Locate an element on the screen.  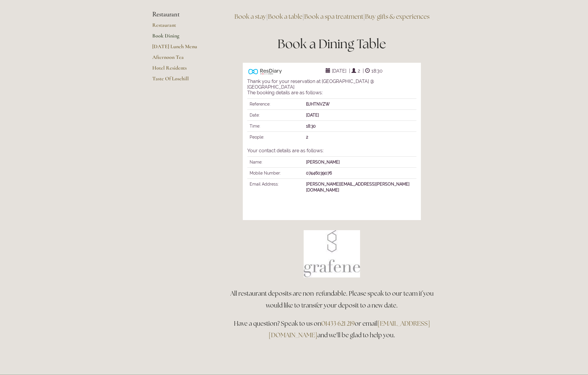
a: Book a stay is located at coordinates (250, 16).